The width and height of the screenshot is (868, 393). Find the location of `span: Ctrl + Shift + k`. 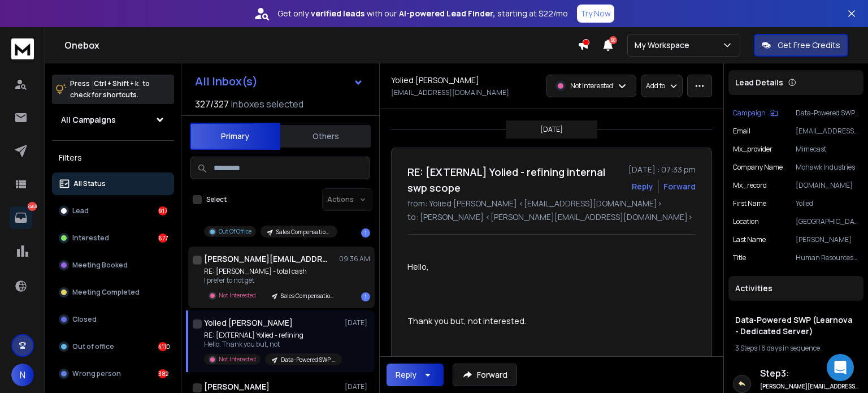

span: Ctrl + Shift + k is located at coordinates (116, 83).